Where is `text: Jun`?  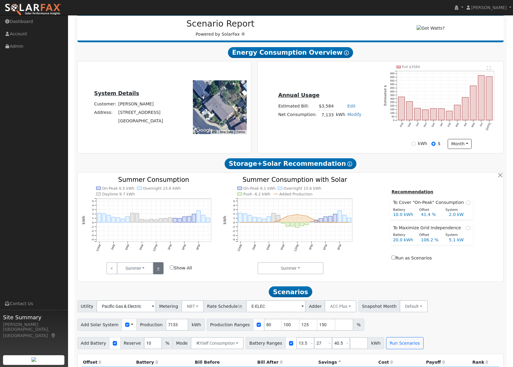 text: Jun is located at coordinates (481, 125).